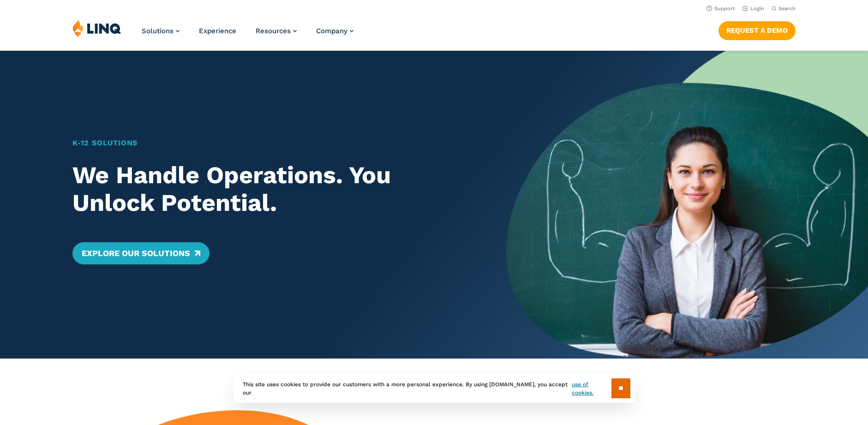 This screenshot has width=868, height=425. What do you see at coordinates (276, 31) in the screenshot?
I see `a: Resources` at bounding box center [276, 31].